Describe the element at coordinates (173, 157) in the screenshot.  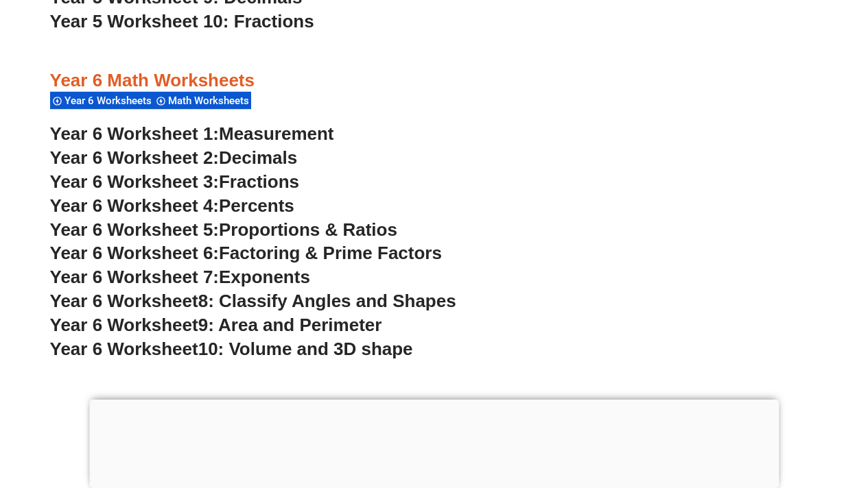
I see `a: Year 6 Worksheet 2:Decimals` at that location.